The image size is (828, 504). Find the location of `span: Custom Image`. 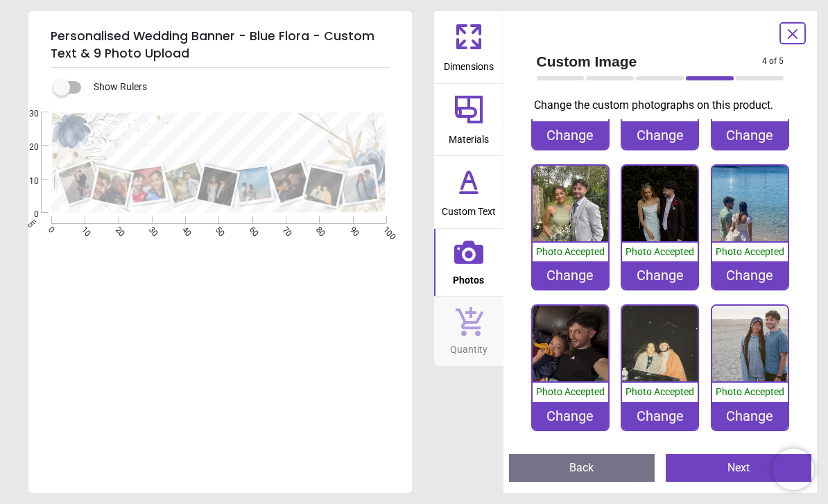

span: Custom Image is located at coordinates (650, 61).